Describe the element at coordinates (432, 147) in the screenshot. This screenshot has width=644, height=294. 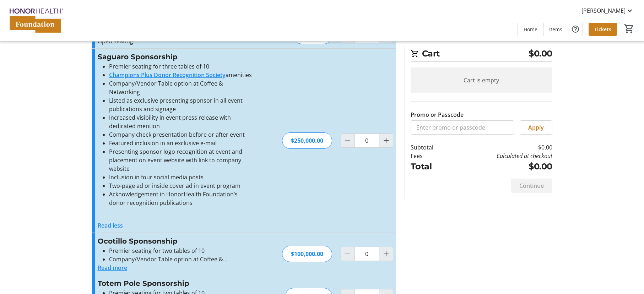
I see `td: Subtotal` at that location.